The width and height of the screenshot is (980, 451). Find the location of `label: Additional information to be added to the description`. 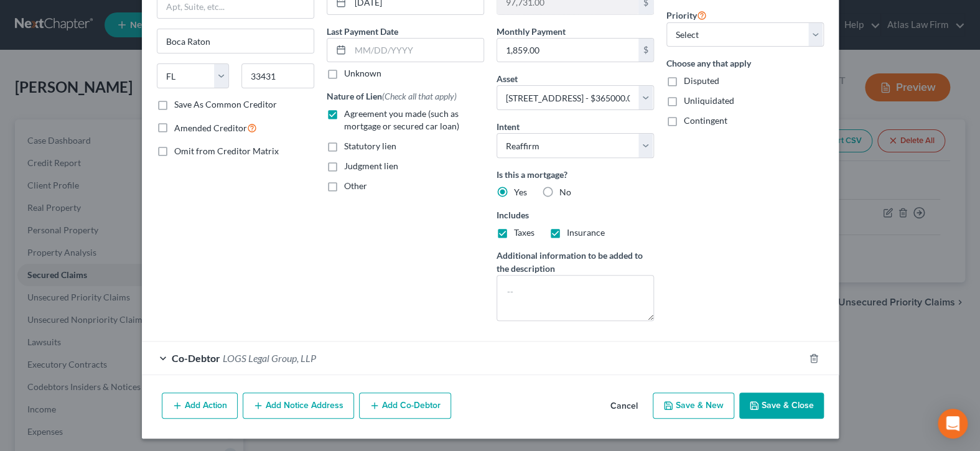

label: Additional information to be added to the description is located at coordinates (575, 262).